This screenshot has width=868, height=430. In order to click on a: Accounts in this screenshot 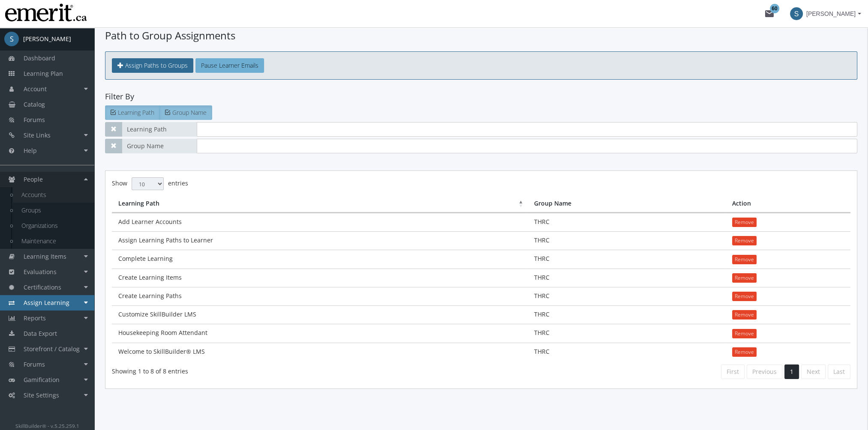, I will do `click(54, 195)`.